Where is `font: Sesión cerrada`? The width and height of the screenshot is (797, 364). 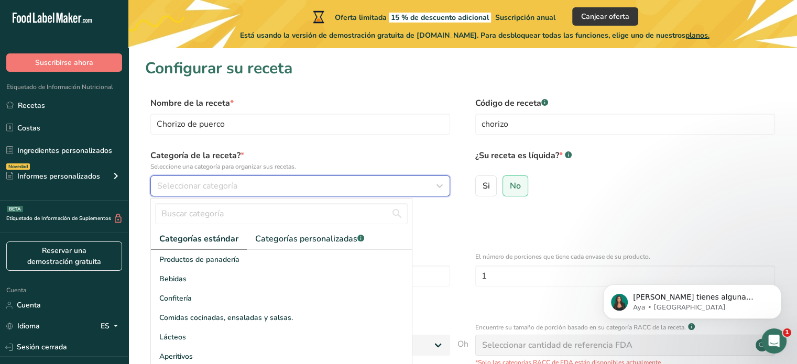
font: Sesión cerrada is located at coordinates (42, 347).